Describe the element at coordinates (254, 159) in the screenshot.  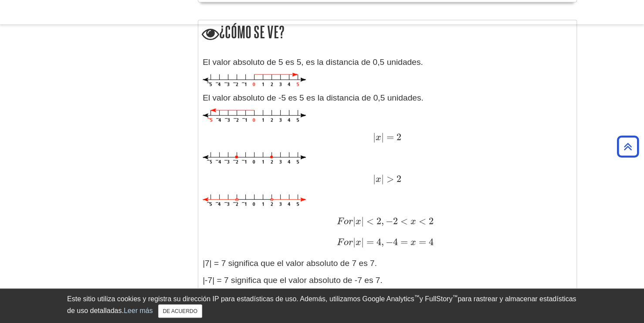
I see `img: Absoluto 2` at that location.